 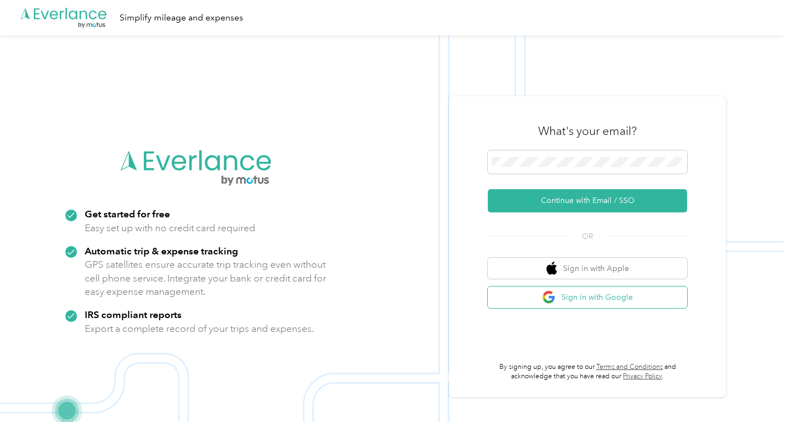 I want to click on button: apple logoSign in with Apple, so click(x=587, y=268).